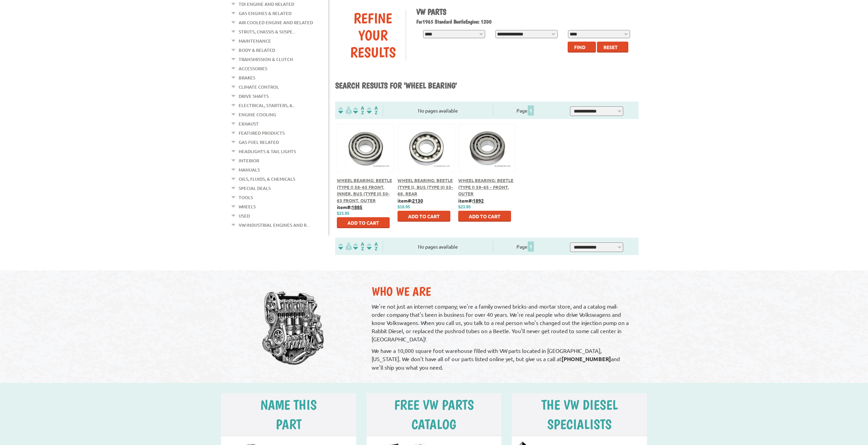 This screenshot has height=445, width=868. I want to click on u: 1885, so click(357, 207).